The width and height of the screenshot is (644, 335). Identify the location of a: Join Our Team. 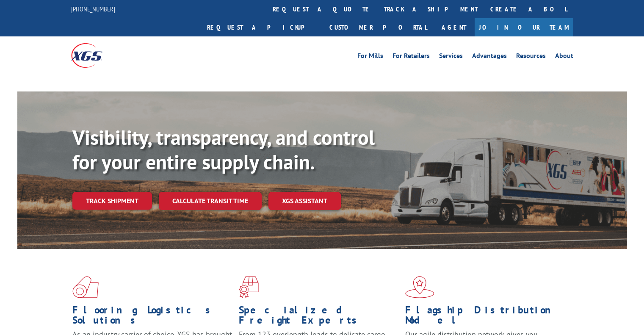
(524, 27).